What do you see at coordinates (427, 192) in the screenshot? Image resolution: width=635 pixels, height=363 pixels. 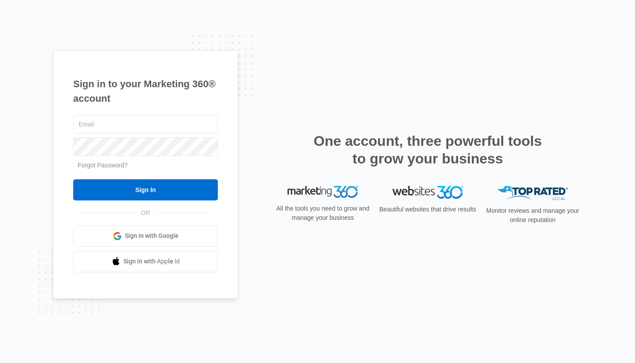 I see `img: Websites 360` at bounding box center [427, 192].